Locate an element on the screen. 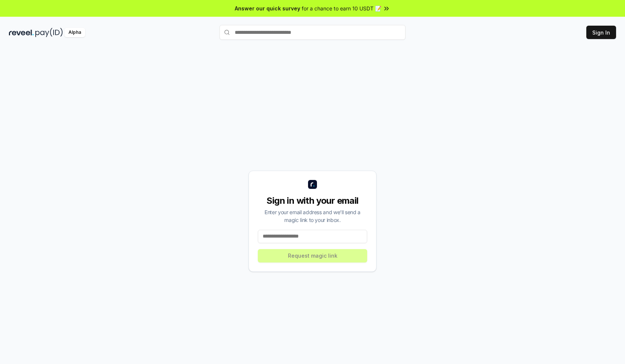 This screenshot has width=625, height=364. span: for a chance to earn 10 USDT 📝 is located at coordinates (342, 8).